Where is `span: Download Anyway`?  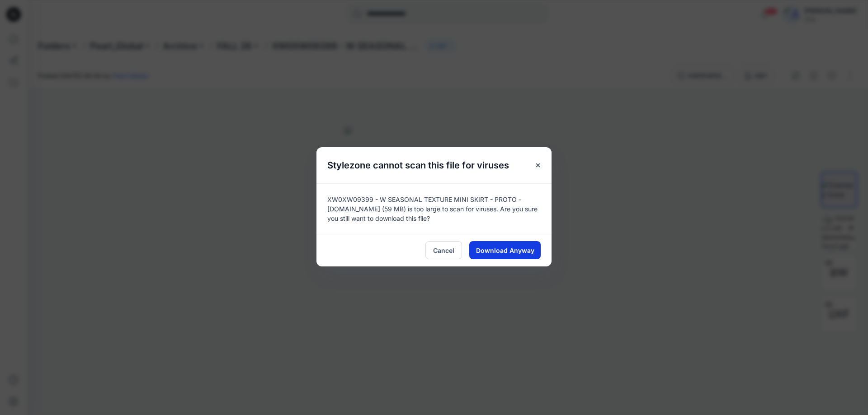
span: Download Anyway is located at coordinates (505, 250).